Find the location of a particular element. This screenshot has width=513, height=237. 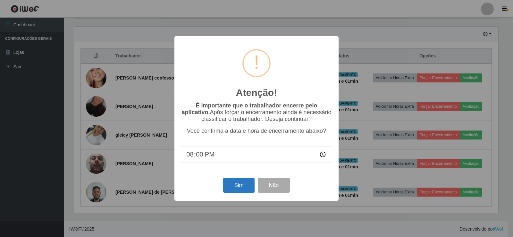

button: Não is located at coordinates (274, 185).